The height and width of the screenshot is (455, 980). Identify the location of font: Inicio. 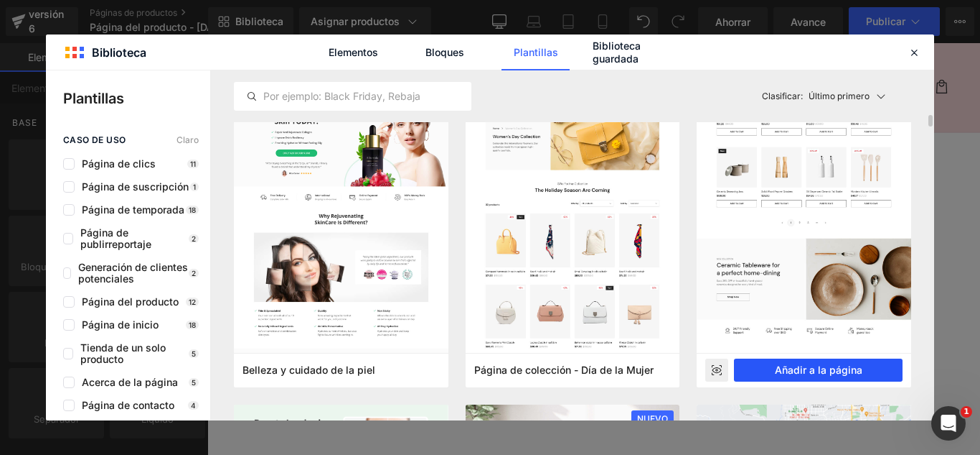
(50, 48).